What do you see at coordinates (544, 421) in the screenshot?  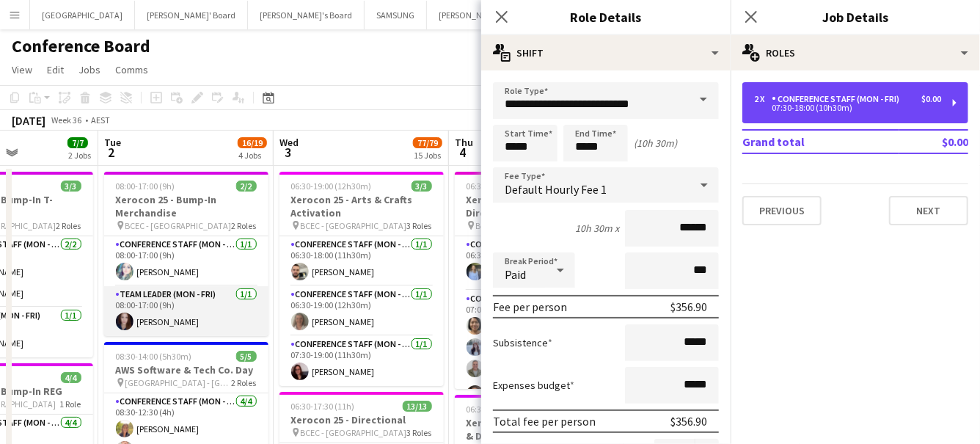 I see `div: Total fee per person` at bounding box center [544, 421].